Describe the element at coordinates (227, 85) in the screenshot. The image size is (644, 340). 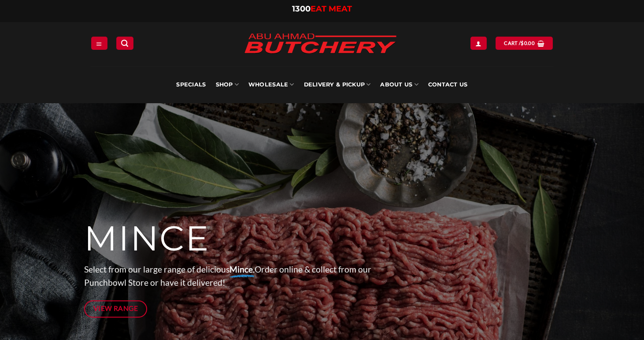
I see `a: SHOP` at that location.